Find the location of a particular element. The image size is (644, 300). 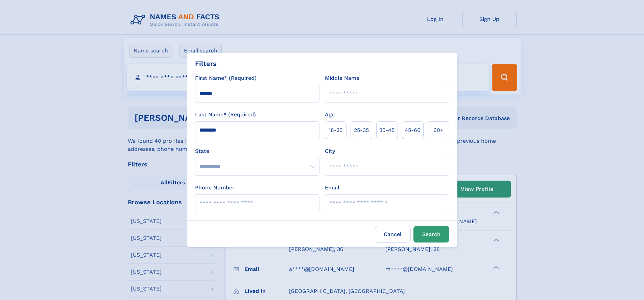

span: 25‑35 is located at coordinates (361, 130).